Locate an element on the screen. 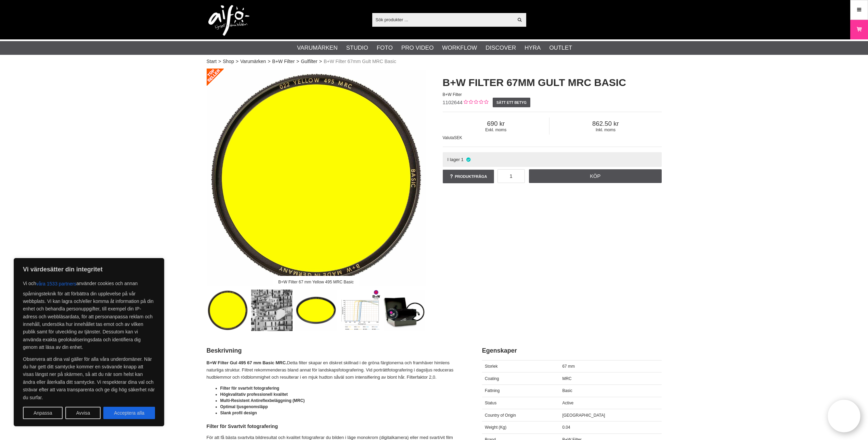  p: Vi och använder cookies och annan spårningsteknik för att förbättra din upplevelse på vår webbpla... is located at coordinates (89, 314).